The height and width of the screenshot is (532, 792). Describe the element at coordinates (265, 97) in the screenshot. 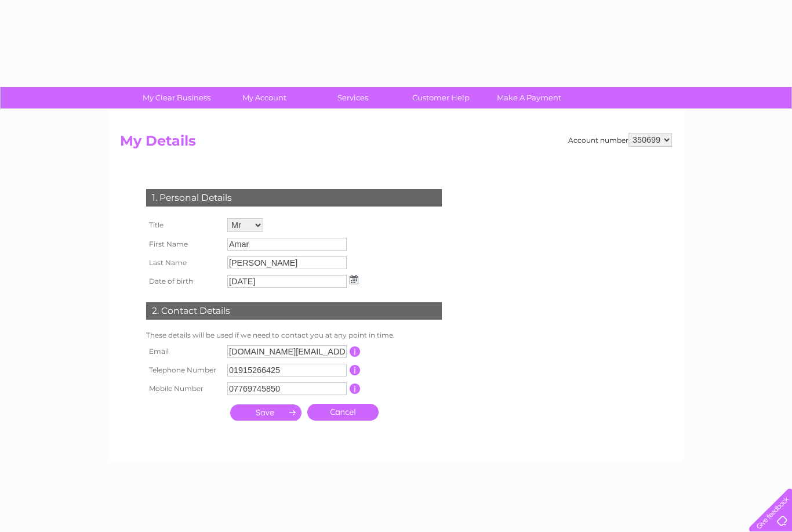

I see `a: My Account` at that location.